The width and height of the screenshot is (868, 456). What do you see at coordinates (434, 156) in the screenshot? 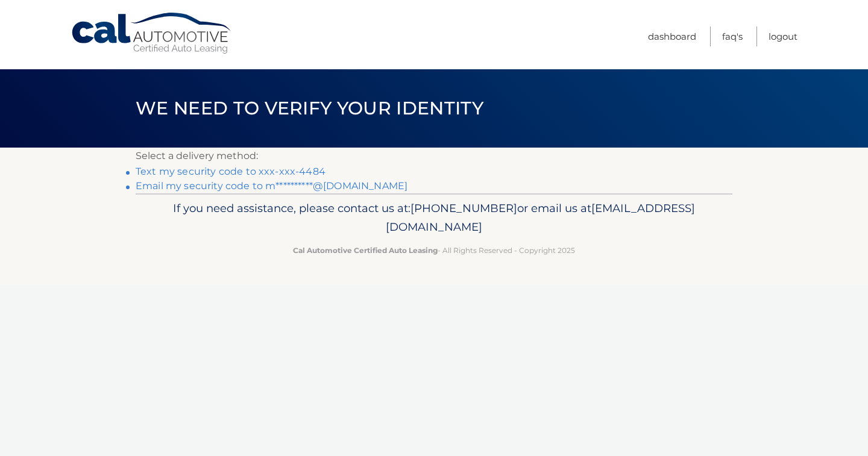
I see `p: Select a delivery method:` at bounding box center [434, 156].